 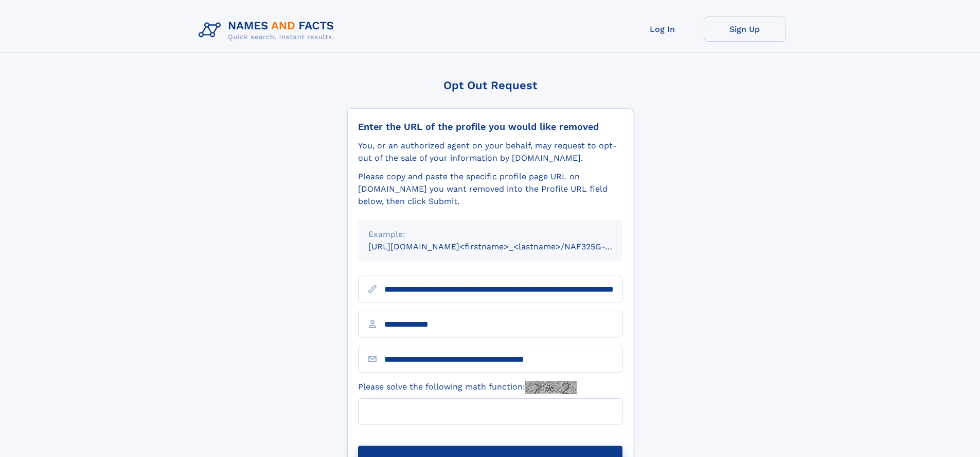 What do you see at coordinates (490, 85) in the screenshot?
I see `div: Opt Out Request` at bounding box center [490, 85].